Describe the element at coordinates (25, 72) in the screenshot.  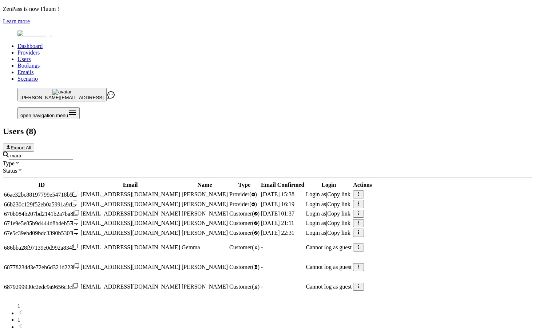
I see `a: Emails` at that location.